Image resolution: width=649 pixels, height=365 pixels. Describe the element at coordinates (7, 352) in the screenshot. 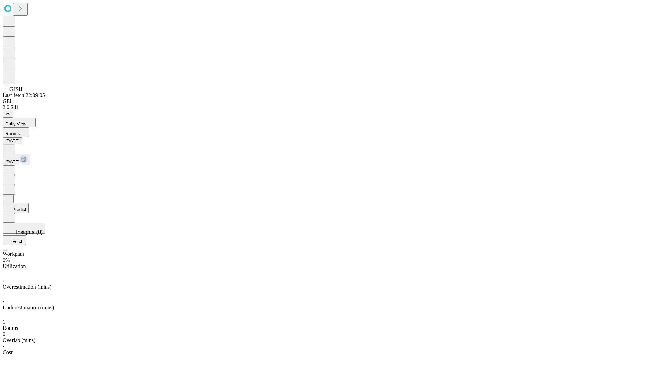

I see `span: Cost` at that location.